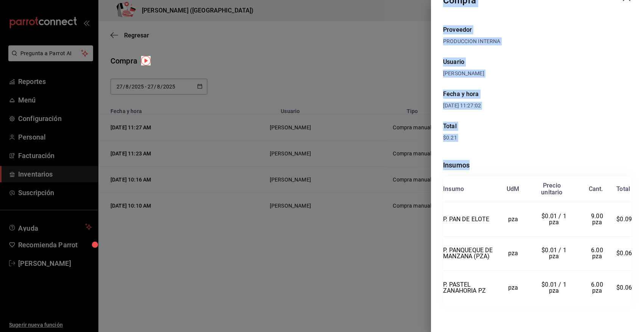 The height and width of the screenshot is (332, 644). What do you see at coordinates (450, 138) in the screenshot?
I see `span: $0.21` at bounding box center [450, 138].